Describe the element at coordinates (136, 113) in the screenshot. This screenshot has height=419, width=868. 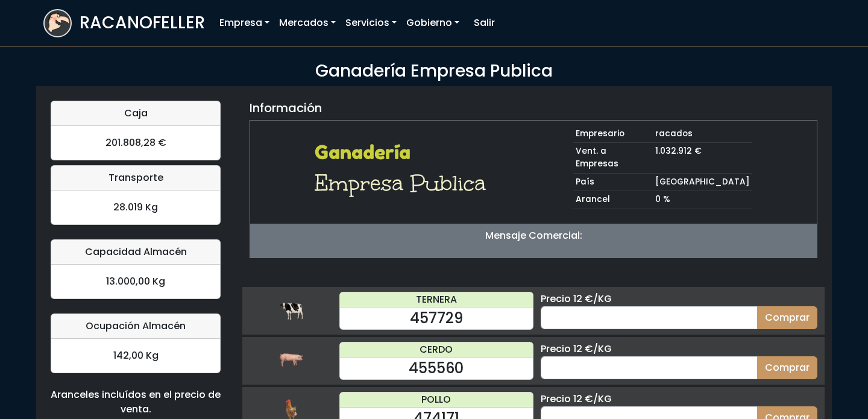
I see `div: Caja` at that location.